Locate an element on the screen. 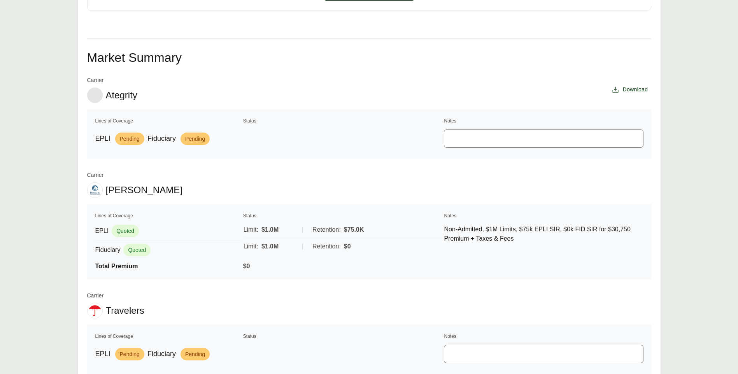  button: Download is located at coordinates (629, 89).